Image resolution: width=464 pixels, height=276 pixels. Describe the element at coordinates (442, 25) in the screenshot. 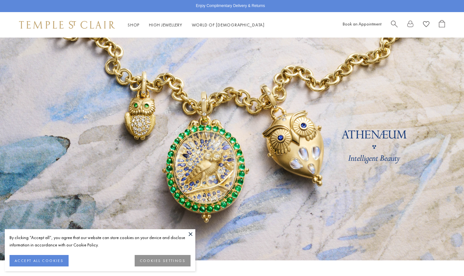

I see `a: Open Shopping Bag` at that location.